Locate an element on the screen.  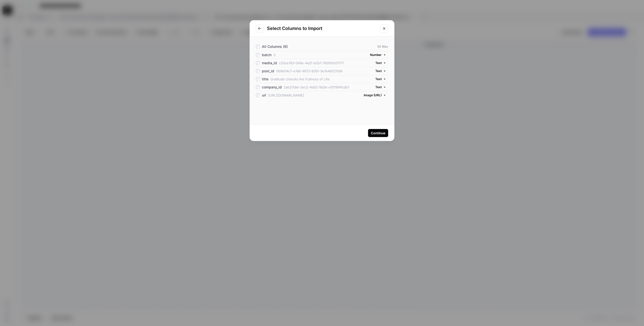
button: Number is located at coordinates (378, 55).